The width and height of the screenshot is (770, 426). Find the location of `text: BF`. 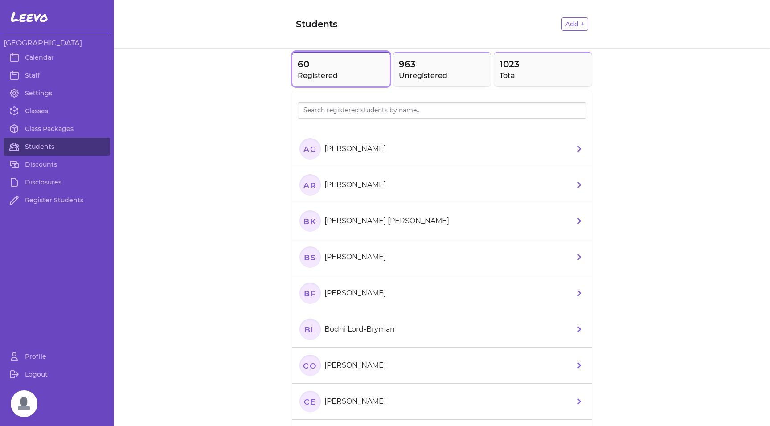

text: BF is located at coordinates (310, 293).